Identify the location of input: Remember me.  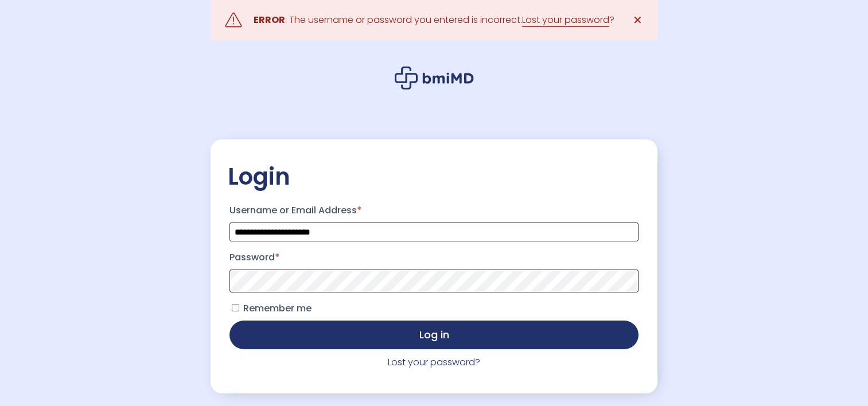
(235, 307).